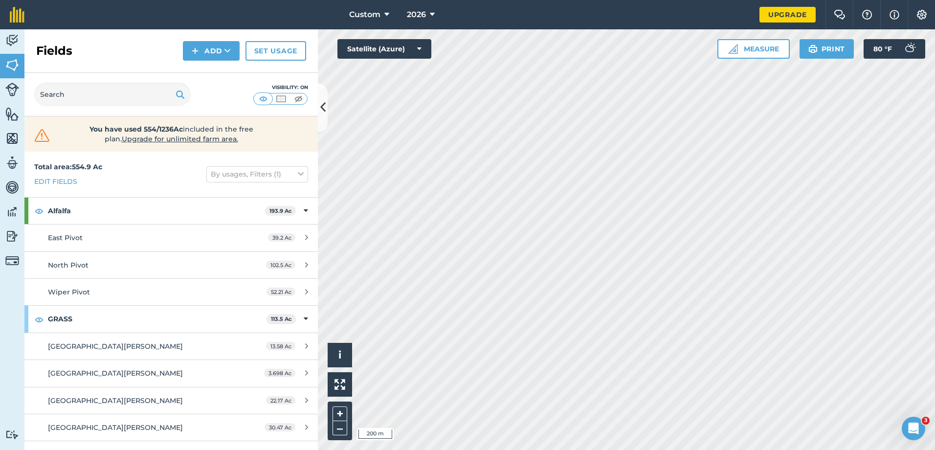 The width and height of the screenshot is (935, 450). What do you see at coordinates (281, 265) in the screenshot?
I see `span: 102.5 Ac` at bounding box center [281, 265].